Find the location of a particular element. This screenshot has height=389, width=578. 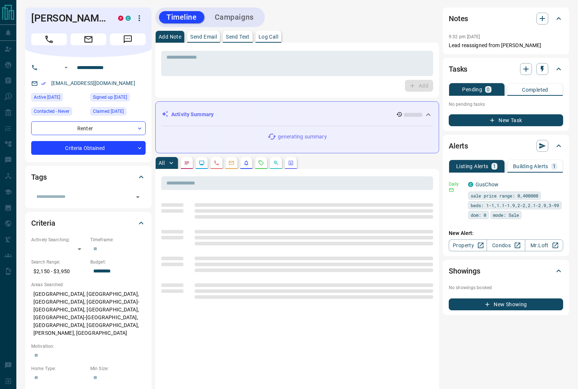

p: Budget: is located at coordinates (118, 262).